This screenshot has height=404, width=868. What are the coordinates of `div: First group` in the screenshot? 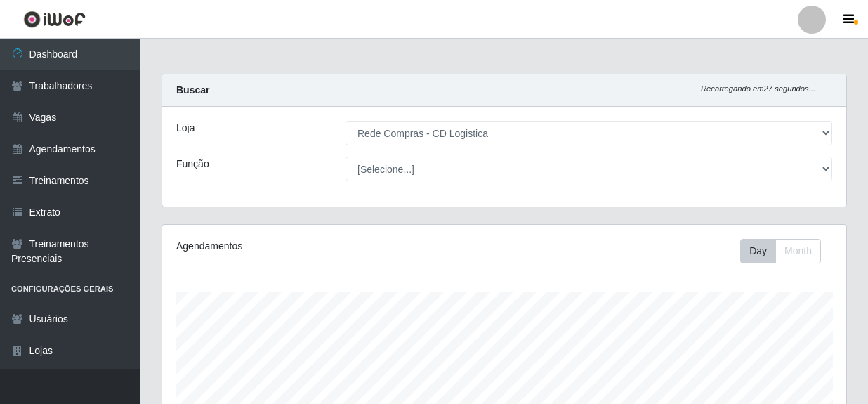 It's located at (780, 250).